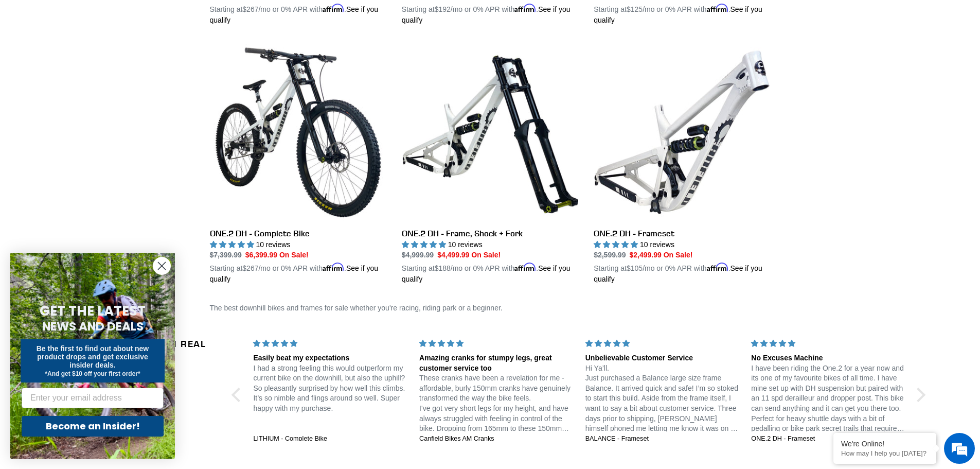  What do you see at coordinates (828, 358) in the screenshot?
I see `div: No Excuses Machine` at bounding box center [828, 358].